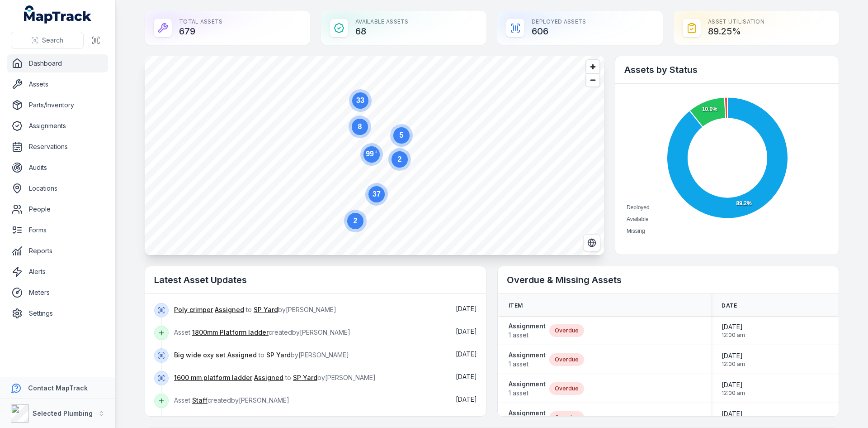 The height and width of the screenshot is (428, 868). I want to click on h2: Latest Asset Updates, so click(315, 280).